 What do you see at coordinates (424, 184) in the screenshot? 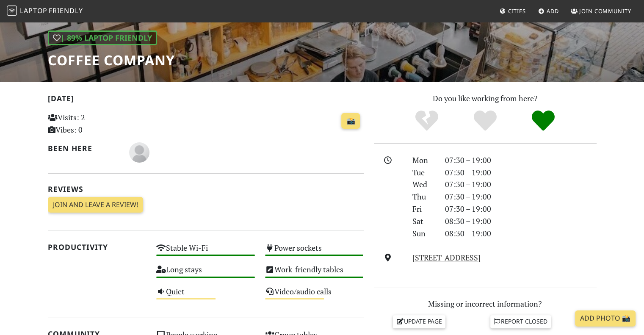
I see `div: Wed` at bounding box center [424, 184].